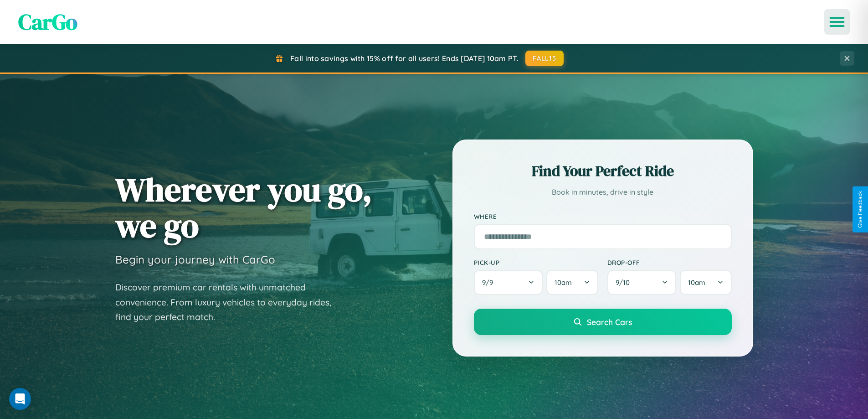 Image resolution: width=868 pixels, height=419 pixels. What do you see at coordinates (603, 322) in the screenshot?
I see `button: Search Cars` at bounding box center [603, 322].